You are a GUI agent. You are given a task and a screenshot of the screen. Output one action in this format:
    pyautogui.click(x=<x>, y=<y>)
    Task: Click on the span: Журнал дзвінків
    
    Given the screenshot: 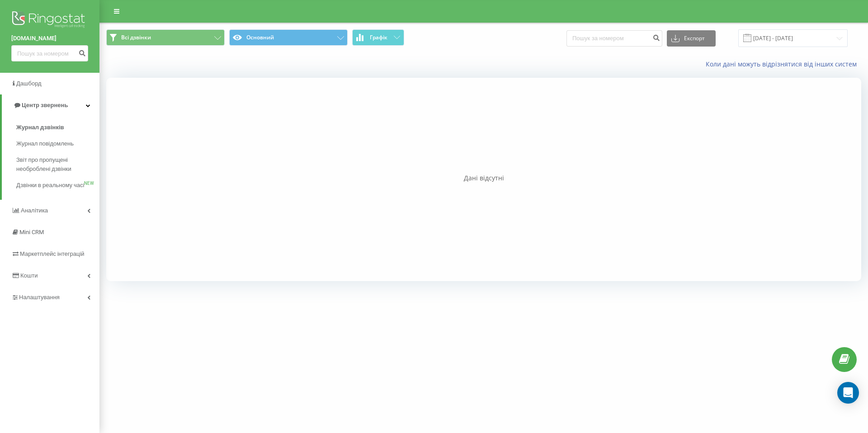 What is the action you would take?
    pyautogui.click(x=40, y=127)
    